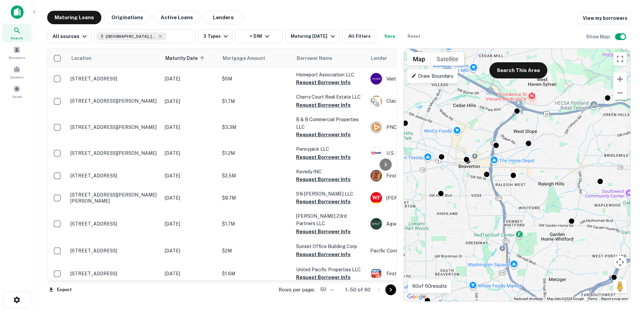  What do you see at coordinates (255, 58) in the screenshot?
I see `th: Mortgage Amount` at bounding box center [255, 58].